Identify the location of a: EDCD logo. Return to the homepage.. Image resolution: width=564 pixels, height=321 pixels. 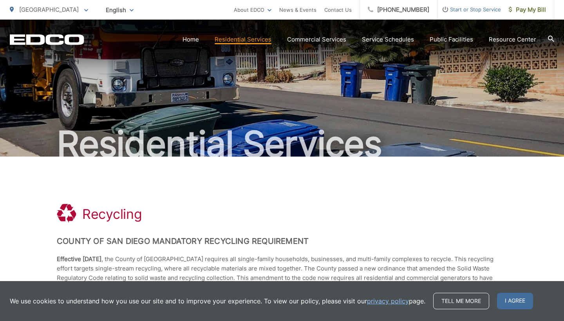
(47, 40).